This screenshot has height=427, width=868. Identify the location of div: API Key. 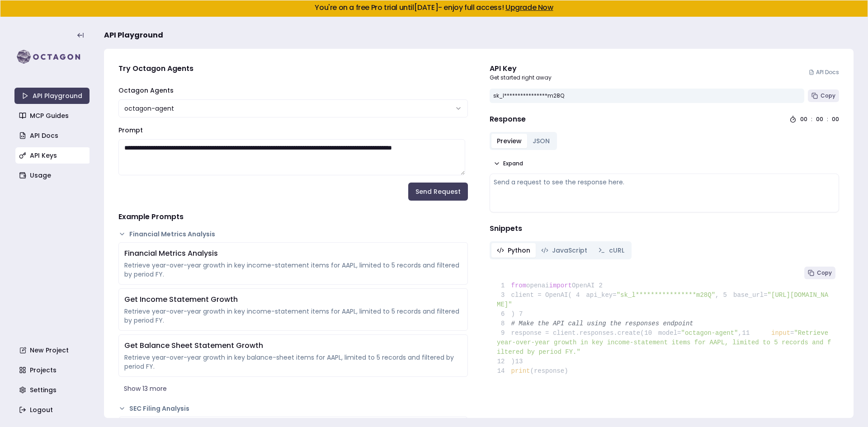
(520, 69).